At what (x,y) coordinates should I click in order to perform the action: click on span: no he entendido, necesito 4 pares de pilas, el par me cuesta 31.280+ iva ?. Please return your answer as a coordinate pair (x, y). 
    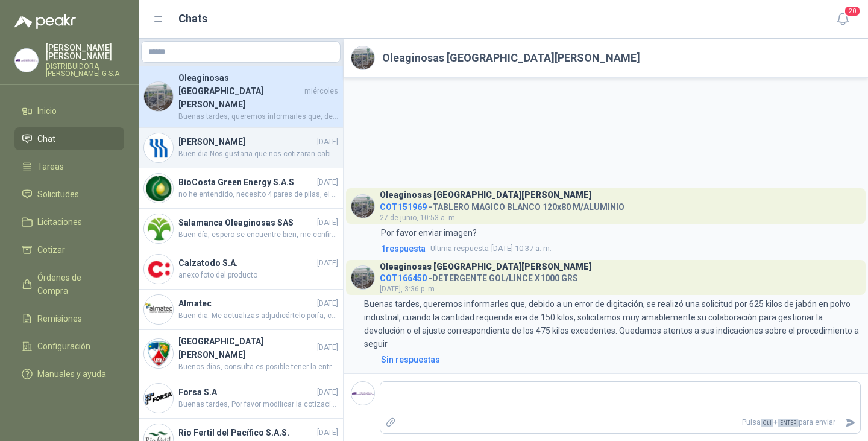
    Looking at the image, I should click on (258, 194).